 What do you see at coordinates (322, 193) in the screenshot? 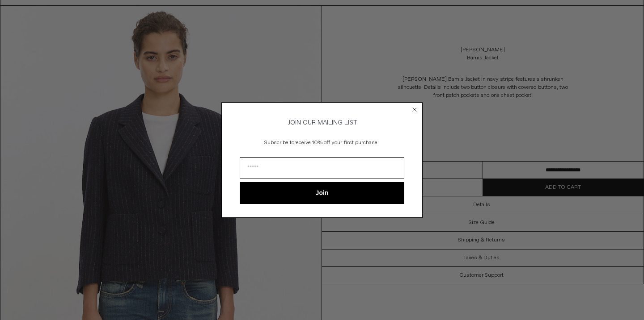
I see `button: Join` at bounding box center [322, 193].